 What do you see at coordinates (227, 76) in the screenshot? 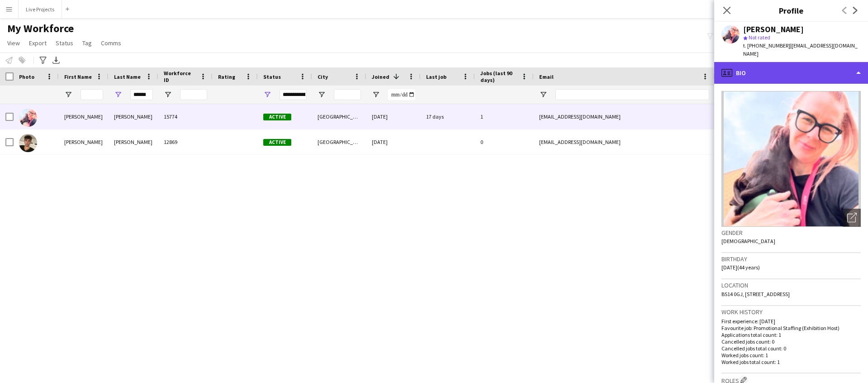
I see `span: Rating` at bounding box center [227, 76].